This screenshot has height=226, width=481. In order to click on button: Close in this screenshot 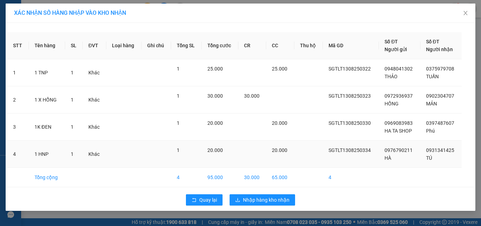, I will do `click(466, 13)`.